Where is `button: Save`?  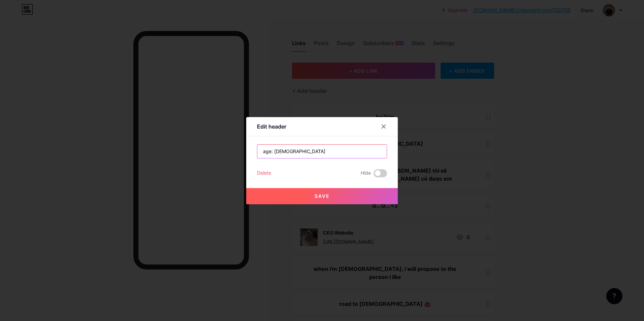 button: Save is located at coordinates (322, 196).